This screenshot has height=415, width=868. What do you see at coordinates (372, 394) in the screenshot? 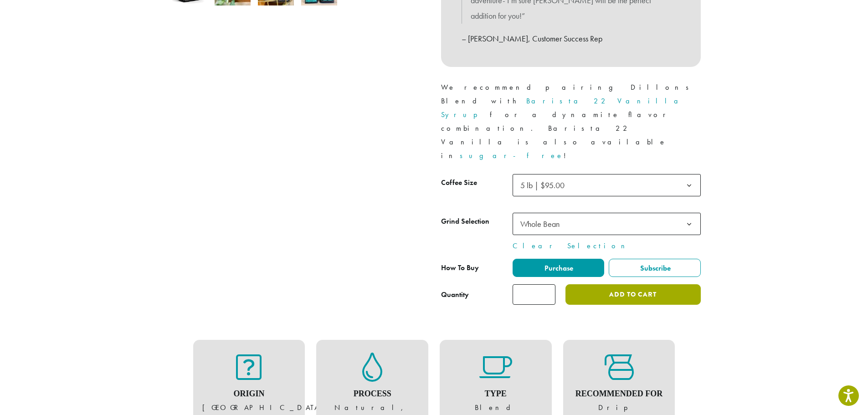
I see `h4: Process` at bounding box center [372, 394].